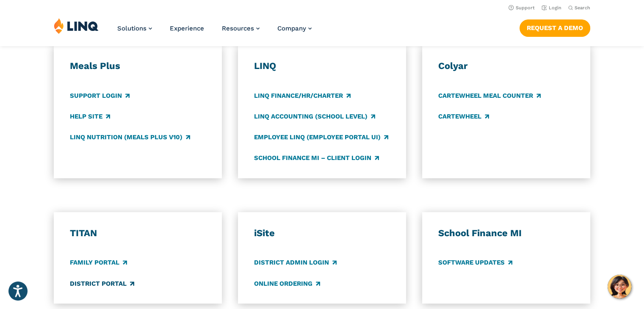 This screenshot has height=309, width=644. I want to click on a: Login, so click(551, 8).